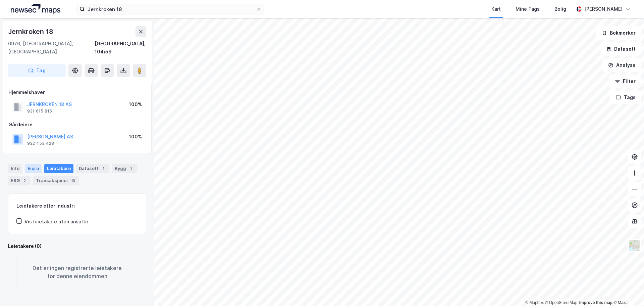 This screenshot has width=644, height=306. What do you see at coordinates (92, 168) in the screenshot?
I see `div: Datasett` at bounding box center [92, 168].